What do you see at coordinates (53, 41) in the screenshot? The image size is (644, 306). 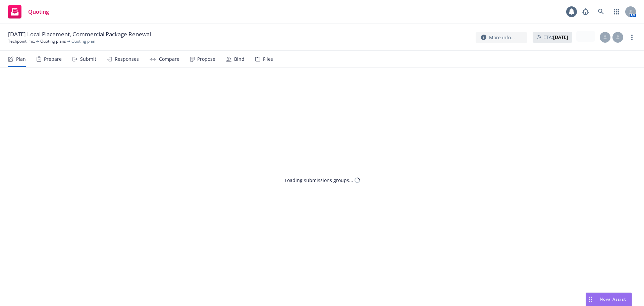 I see `a: Quoting plans` at bounding box center [53, 41].